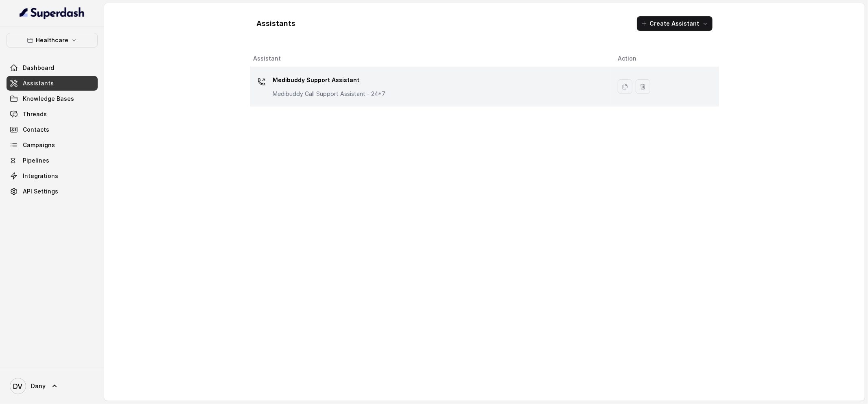 Image resolution: width=868 pixels, height=404 pixels. Describe the element at coordinates (52, 40) in the screenshot. I see `p: Healthcare` at that location.